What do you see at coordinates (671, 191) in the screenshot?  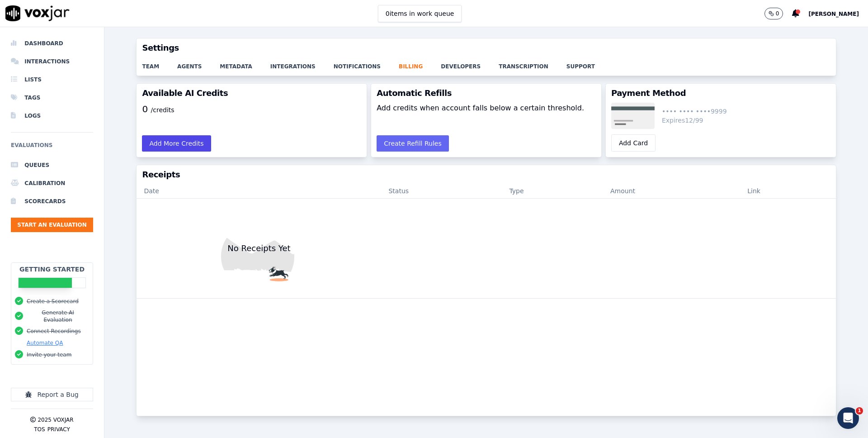 I see `th: Amount` at bounding box center [671, 191].